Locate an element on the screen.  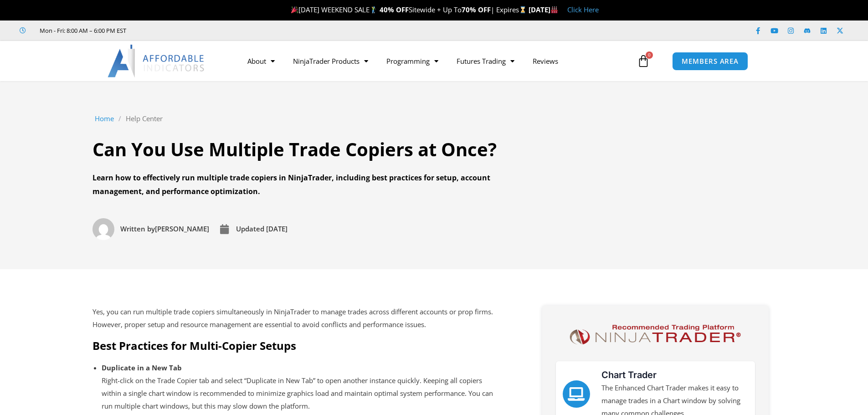
li: Right-click on the Trade Copier tab and select “Duplicate in New Tab” to open another instance qu... is located at coordinates (301, 387).